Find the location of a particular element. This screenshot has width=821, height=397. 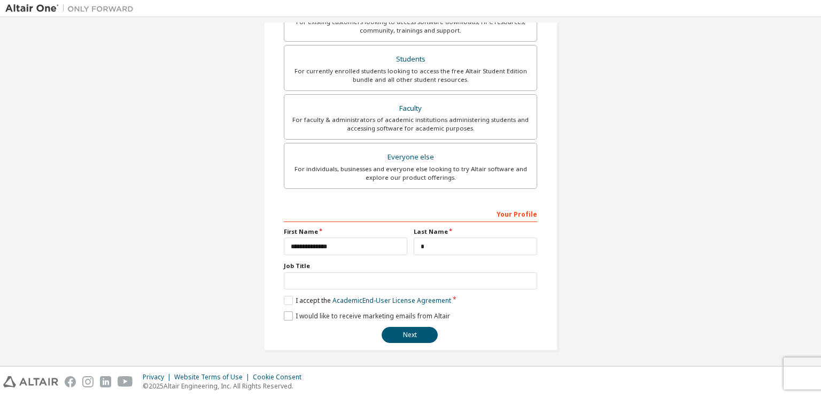

div: For individuals, businesses and everyone else looking to try Altair software and explore our prod... is located at coordinates (411, 173).